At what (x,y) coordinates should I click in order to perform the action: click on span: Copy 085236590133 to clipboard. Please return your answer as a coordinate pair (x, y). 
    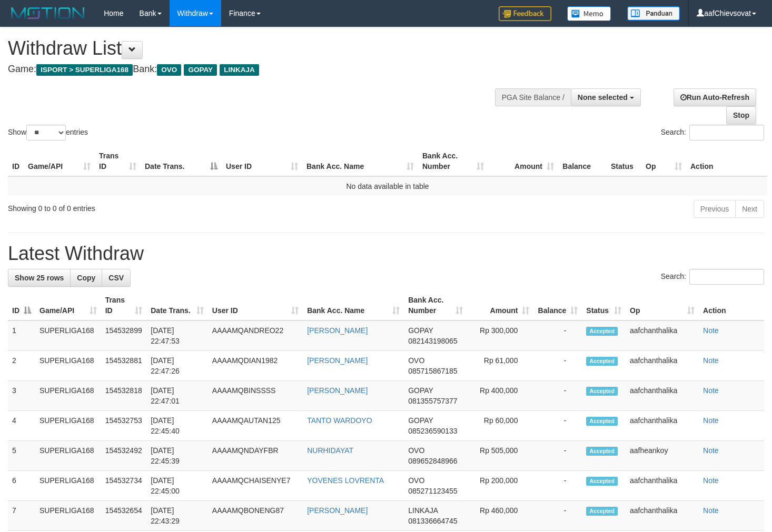
    Looking at the image, I should click on (432, 431).